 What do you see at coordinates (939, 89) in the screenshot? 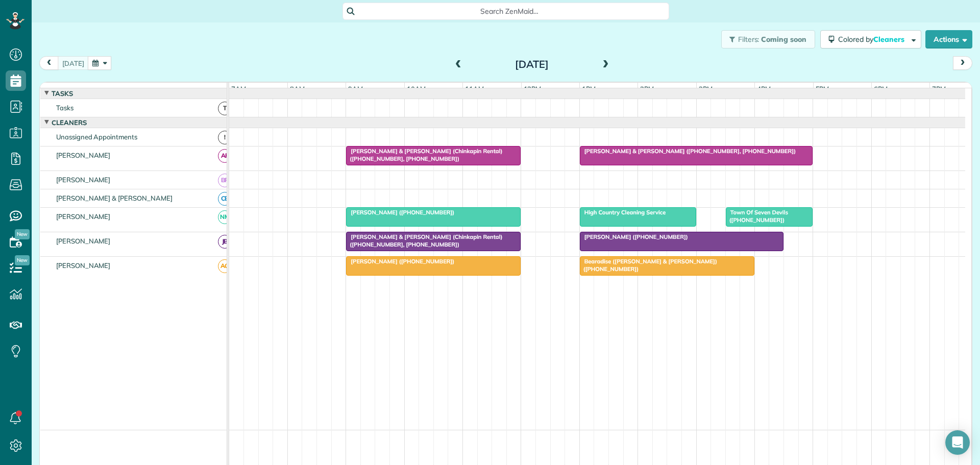
I see `span: 7pm` at bounding box center [939, 89].